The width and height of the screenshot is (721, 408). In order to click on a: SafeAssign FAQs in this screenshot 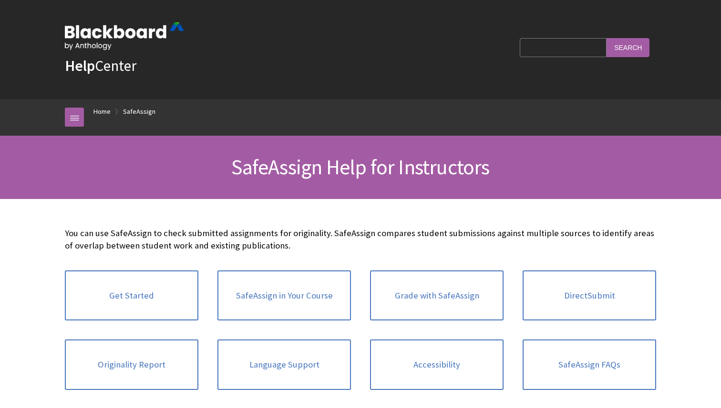, I will do `click(589, 365)`.